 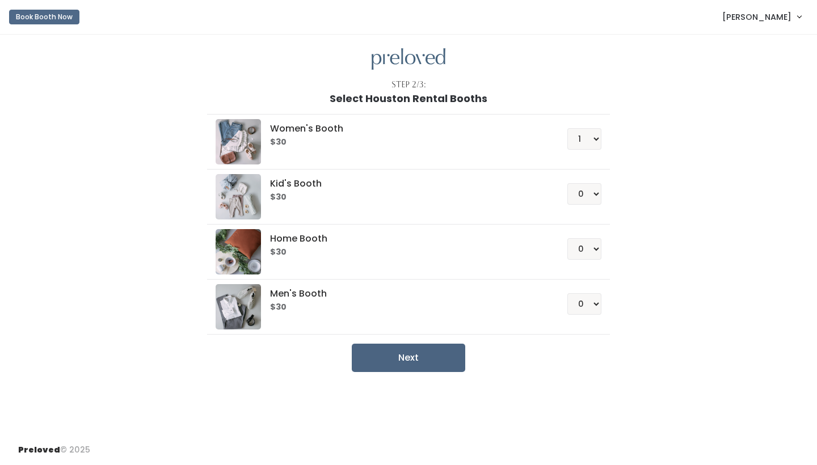 What do you see at coordinates (404, 239) in the screenshot?
I see `h5: Home Booth` at bounding box center [404, 239].